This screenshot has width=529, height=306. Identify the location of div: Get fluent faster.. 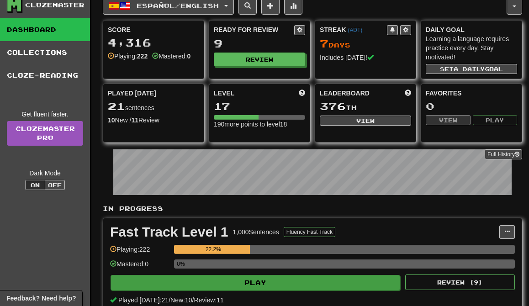
(45, 114).